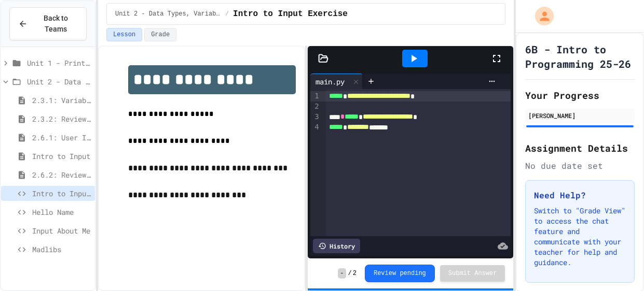 The height and width of the screenshot is (291, 644). I want to click on span: 2.6.2: Review - User Input, so click(61, 175).